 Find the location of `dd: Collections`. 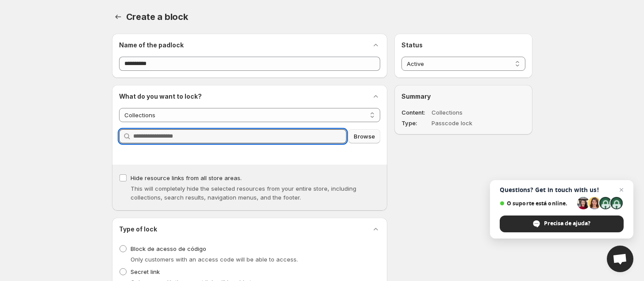

dd: Collections is located at coordinates (466, 112).